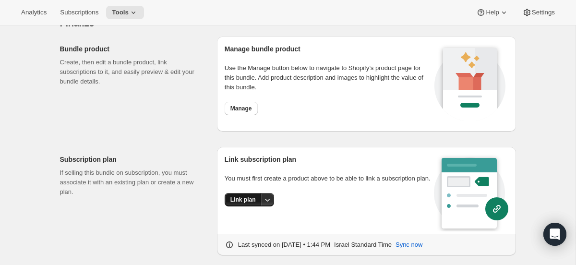 The height and width of the screenshot is (265, 576). I want to click on span: Manage, so click(241, 109).